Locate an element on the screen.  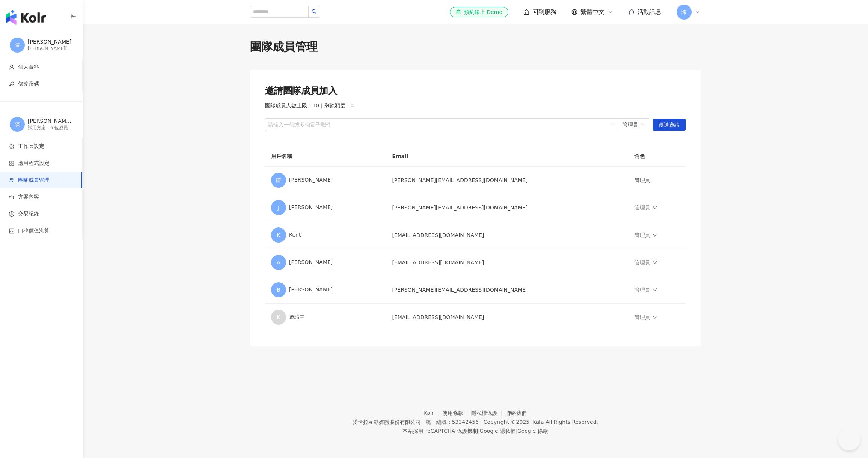
a: Kolr is located at coordinates (433, 413).